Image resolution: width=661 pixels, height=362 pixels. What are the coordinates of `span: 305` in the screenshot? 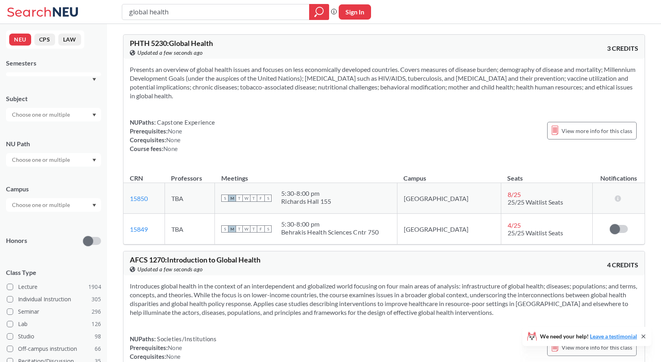 It's located at (96, 299).